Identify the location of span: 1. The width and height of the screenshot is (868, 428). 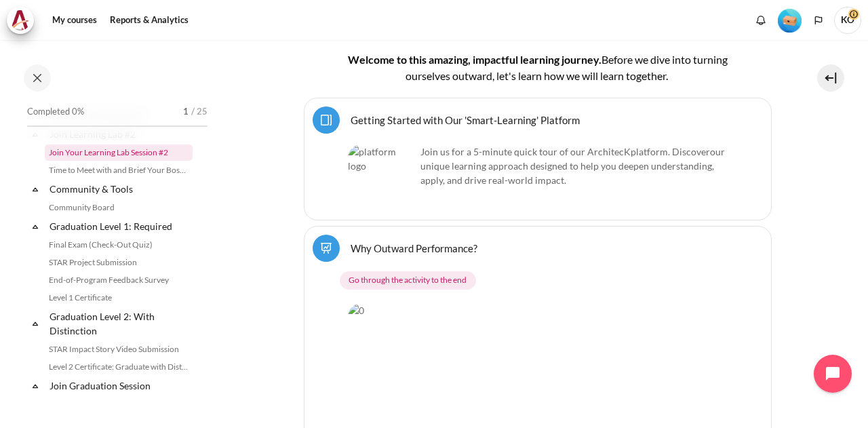
(185, 111).